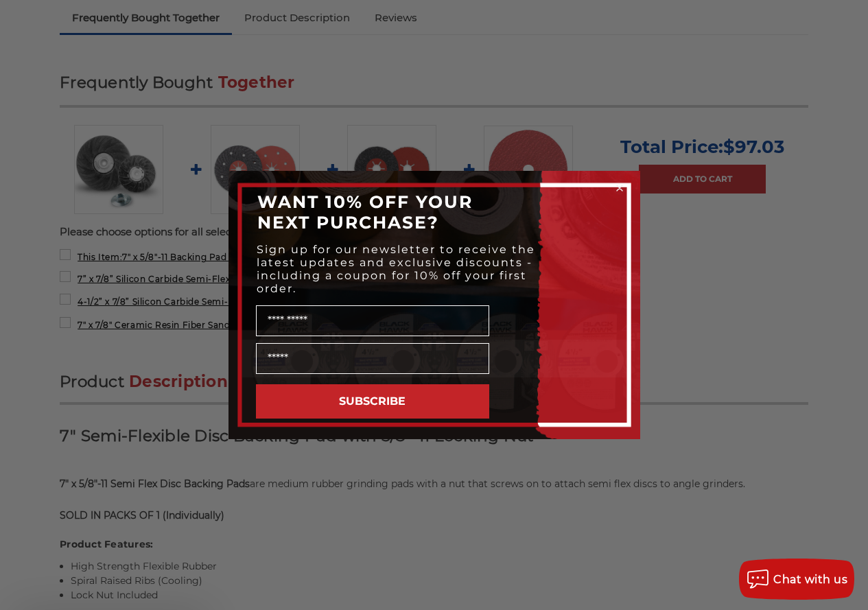 This screenshot has width=868, height=610. I want to click on span: WANT 10% OFF YOUR NEXT PURCHASE?, so click(365, 212).